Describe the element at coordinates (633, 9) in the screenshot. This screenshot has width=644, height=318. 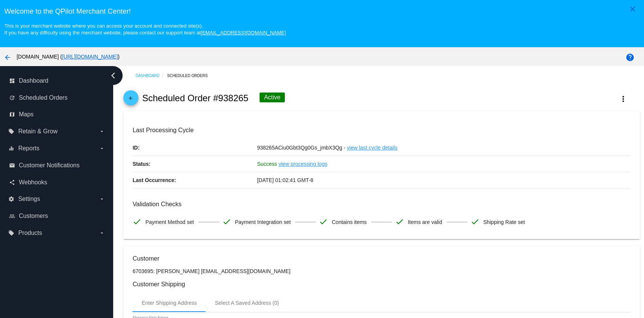
I see `mat-icon: close` at that location.